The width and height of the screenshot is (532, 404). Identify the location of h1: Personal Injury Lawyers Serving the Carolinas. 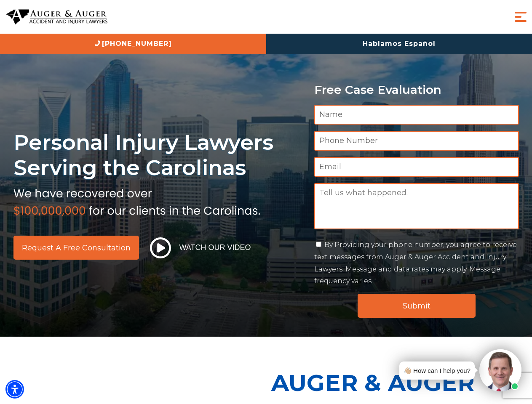
(159, 155).